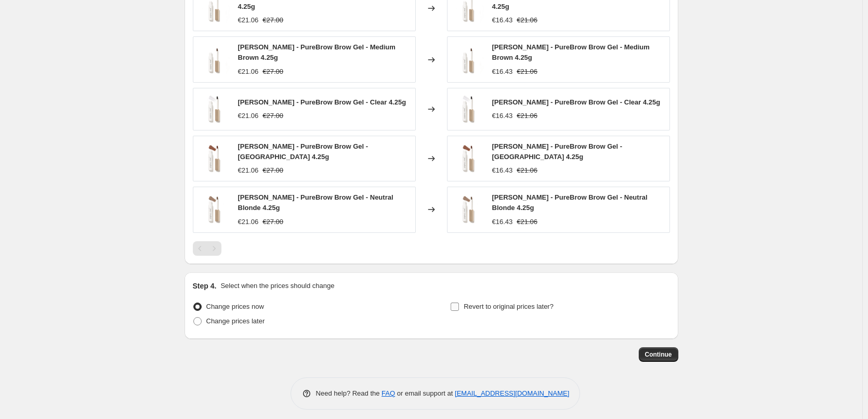  I want to click on span: Continue, so click(658, 354).